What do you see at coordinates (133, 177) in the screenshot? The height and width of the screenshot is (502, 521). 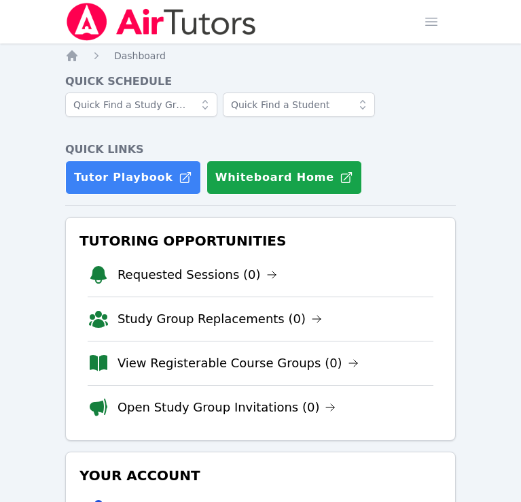 I see `a: Tutor Playbook` at bounding box center [133, 177].